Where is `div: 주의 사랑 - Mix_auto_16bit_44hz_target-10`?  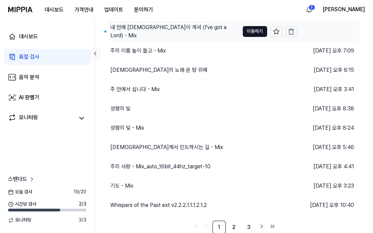
div: 주의 사랑 - Mix_auto_16bit_44hz_target-10 is located at coordinates (160, 166).